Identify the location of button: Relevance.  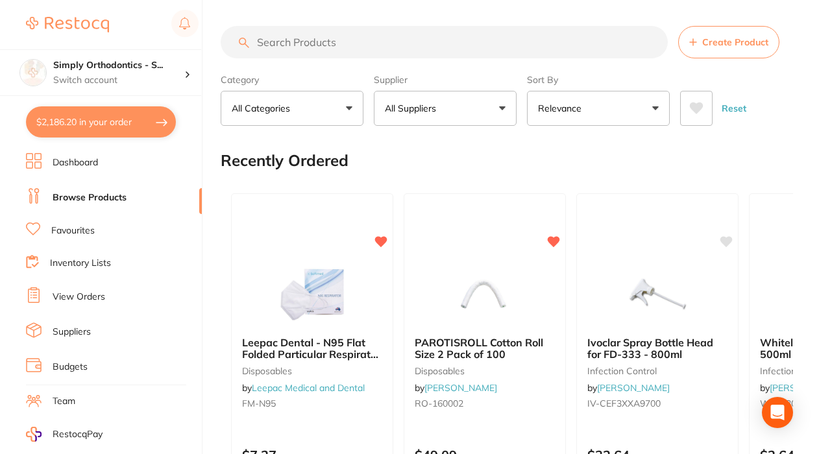
(599, 108).